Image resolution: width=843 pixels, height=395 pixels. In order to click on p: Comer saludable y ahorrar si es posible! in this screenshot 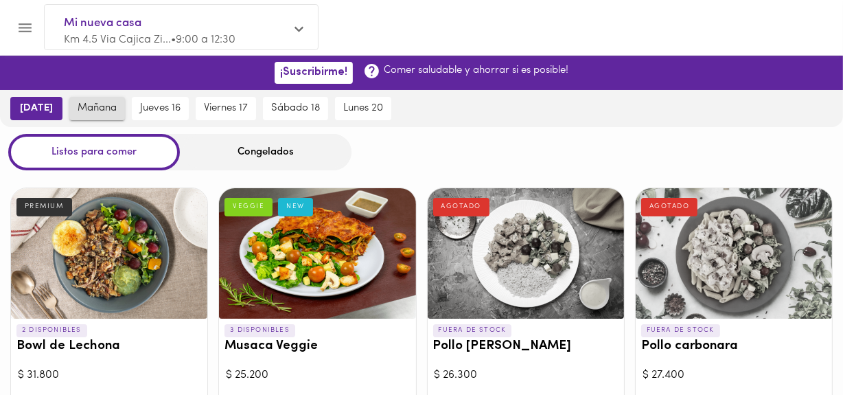, I will do `click(476, 70)`.